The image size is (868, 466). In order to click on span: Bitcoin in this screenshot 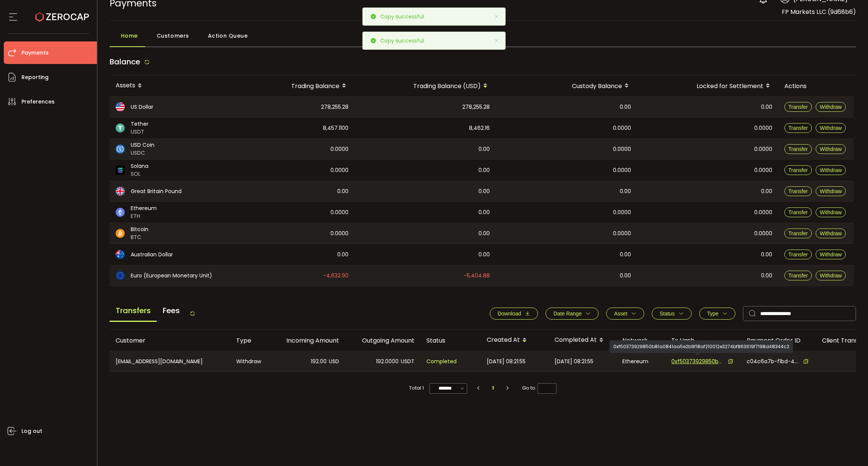, I will do `click(140, 229)`.